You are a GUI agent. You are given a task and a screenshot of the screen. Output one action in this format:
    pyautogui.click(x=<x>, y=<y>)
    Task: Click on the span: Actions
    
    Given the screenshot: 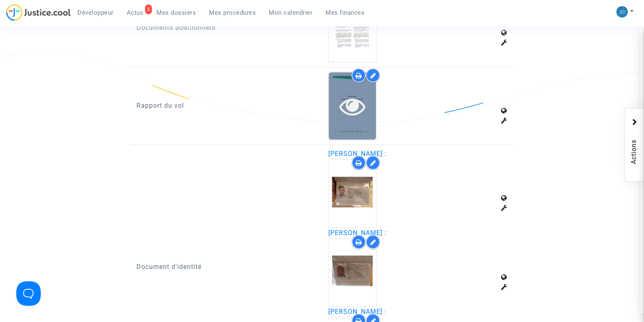 What is the action you would take?
    pyautogui.click(x=633, y=147)
    